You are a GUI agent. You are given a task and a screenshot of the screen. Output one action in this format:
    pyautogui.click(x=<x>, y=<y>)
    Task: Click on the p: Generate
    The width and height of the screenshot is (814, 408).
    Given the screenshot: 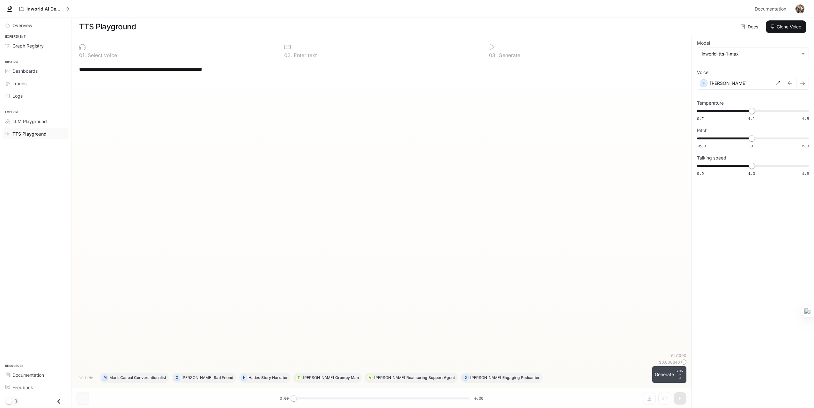 What is the action you would take?
    pyautogui.click(x=508, y=55)
    